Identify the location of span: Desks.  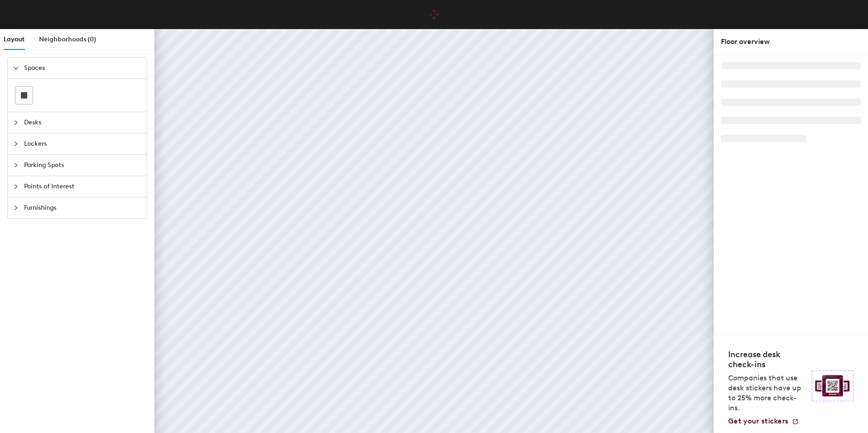
(83, 123).